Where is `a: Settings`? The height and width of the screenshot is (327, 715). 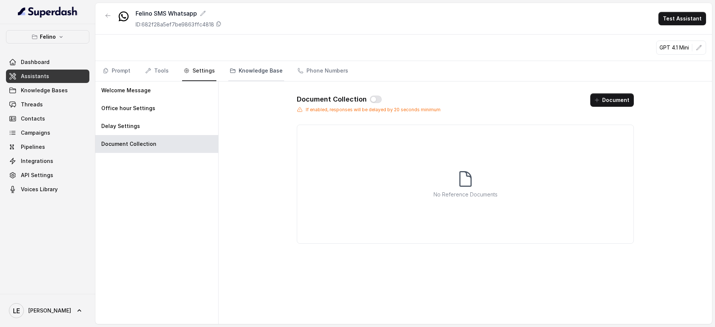 a: Settings is located at coordinates (199, 71).